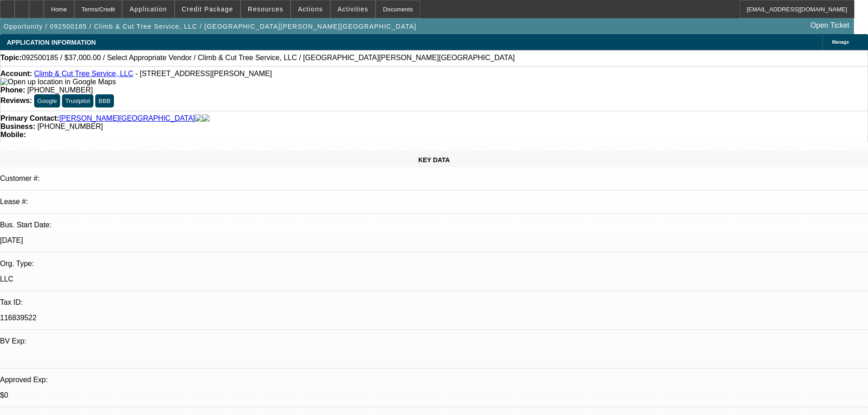 The height and width of the screenshot is (415, 868). I want to click on strong: Reviews:, so click(16, 100).